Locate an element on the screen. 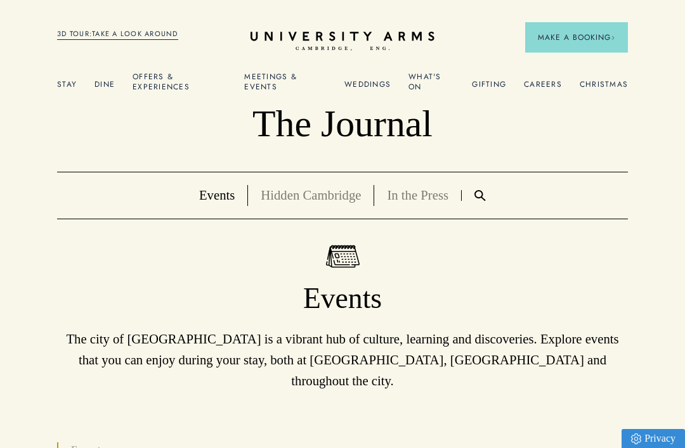  a: Home is located at coordinates (342, 41).